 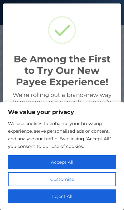 I want to click on button: Accept All, so click(x=62, y=162).